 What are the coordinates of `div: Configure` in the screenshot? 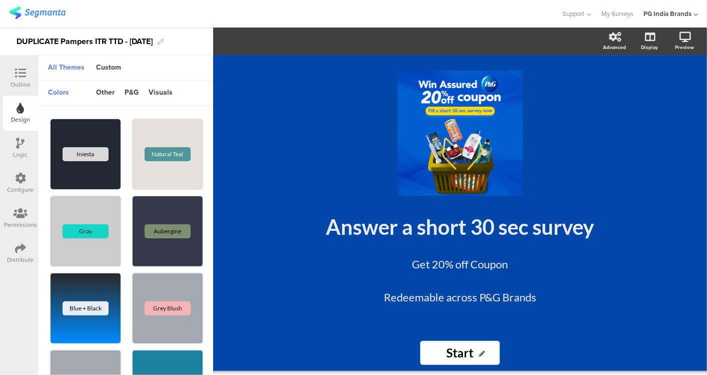 It's located at (21, 190).